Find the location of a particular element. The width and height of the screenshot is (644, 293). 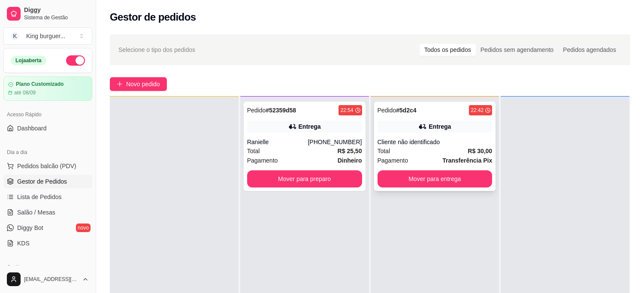

span: Sistema de Gestão is located at coordinates (56, 18).